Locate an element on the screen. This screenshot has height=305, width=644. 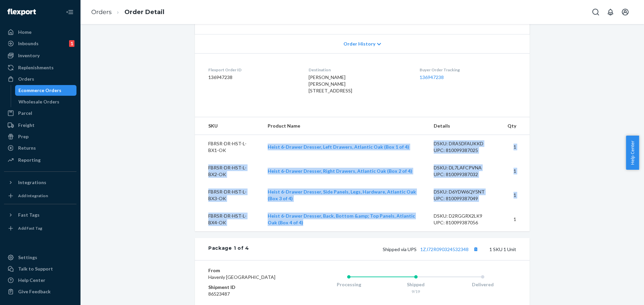
div: Settings is located at coordinates (28, 257).